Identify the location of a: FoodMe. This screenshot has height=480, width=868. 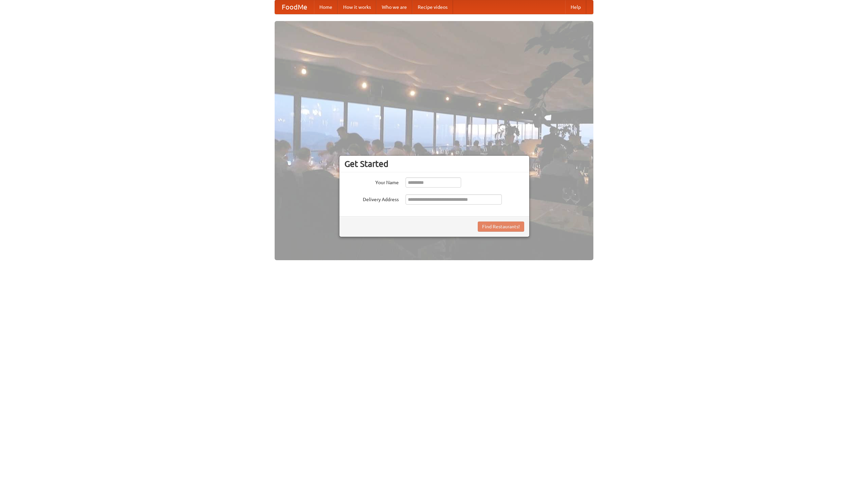
(294, 7).